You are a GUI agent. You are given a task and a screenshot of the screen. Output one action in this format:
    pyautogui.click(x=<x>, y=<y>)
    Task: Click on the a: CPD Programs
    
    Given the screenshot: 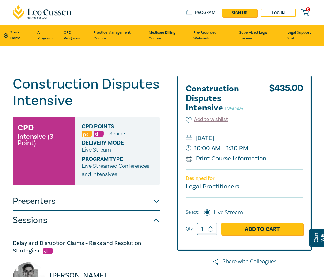 What is the action you would take?
    pyautogui.click(x=76, y=35)
    